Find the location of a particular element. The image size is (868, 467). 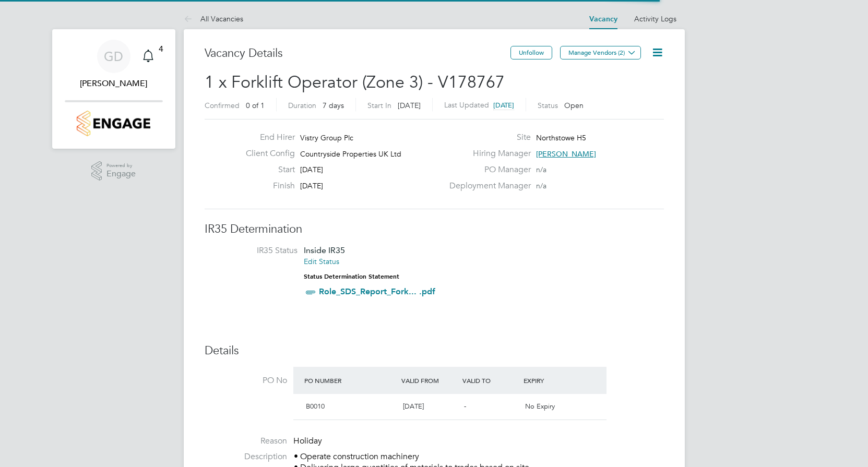

nav: Main navigation is located at coordinates (114, 89).